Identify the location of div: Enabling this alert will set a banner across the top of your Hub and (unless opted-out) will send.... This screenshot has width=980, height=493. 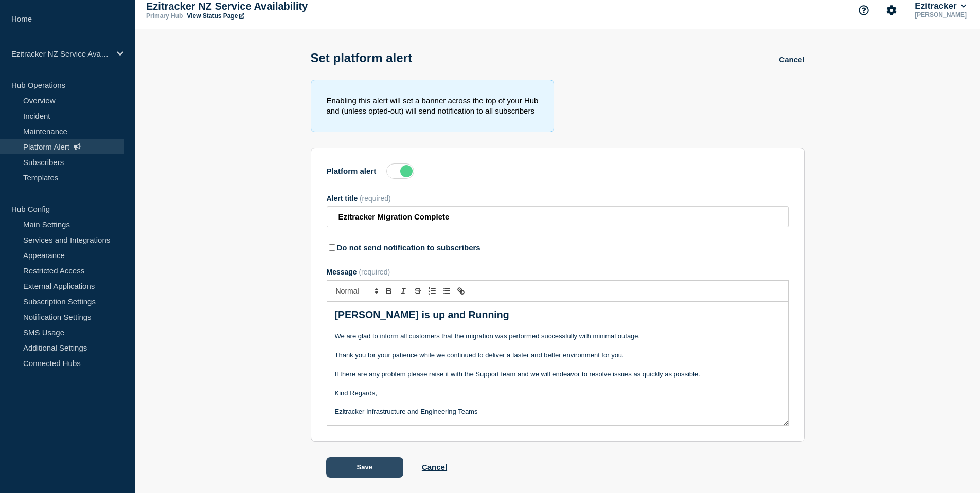
(433, 106).